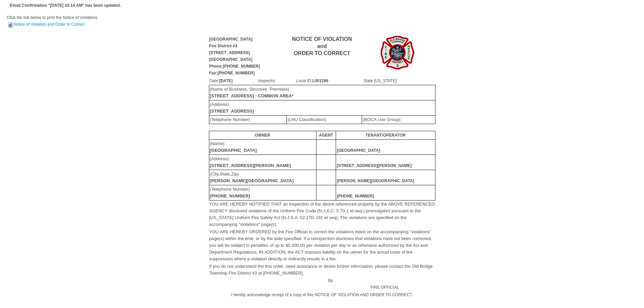 This screenshot has width=644, height=308. What do you see at coordinates (262, 135) in the screenshot?
I see `b: OWNER` at bounding box center [262, 135].